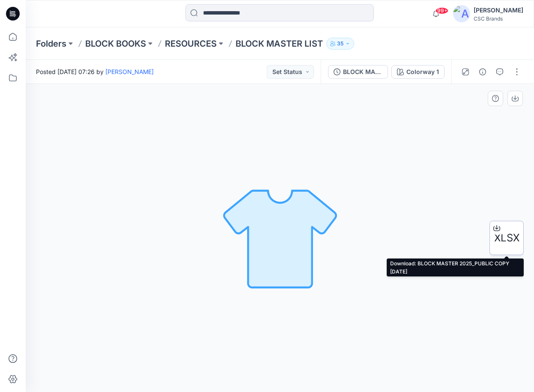 The image size is (534, 392). What do you see at coordinates (482, 72) in the screenshot?
I see `button: Details` at bounding box center [482, 72].